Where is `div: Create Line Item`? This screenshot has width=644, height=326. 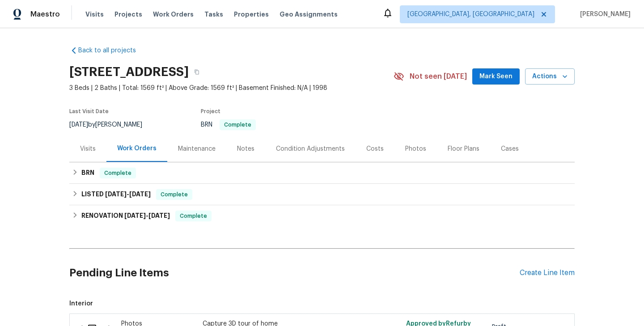 div: Create Line Item is located at coordinates (547, 273).